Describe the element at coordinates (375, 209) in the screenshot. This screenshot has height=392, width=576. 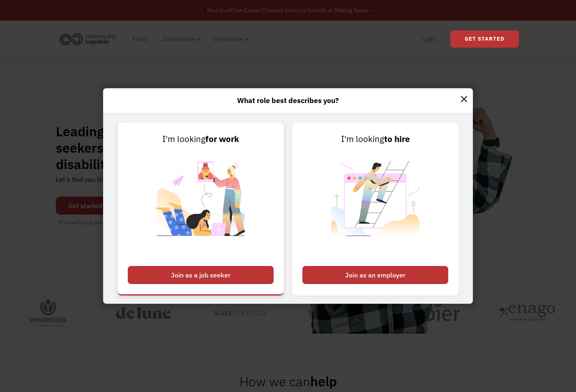
I see `a: I'm lookingto hireJoin as an employer` at that location.